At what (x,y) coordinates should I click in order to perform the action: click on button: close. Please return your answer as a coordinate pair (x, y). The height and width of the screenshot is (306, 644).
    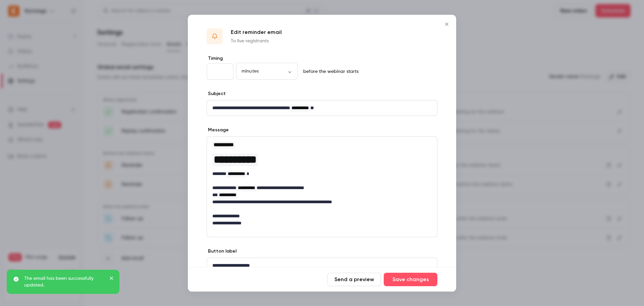
    Looking at the image, I should click on (112, 279).